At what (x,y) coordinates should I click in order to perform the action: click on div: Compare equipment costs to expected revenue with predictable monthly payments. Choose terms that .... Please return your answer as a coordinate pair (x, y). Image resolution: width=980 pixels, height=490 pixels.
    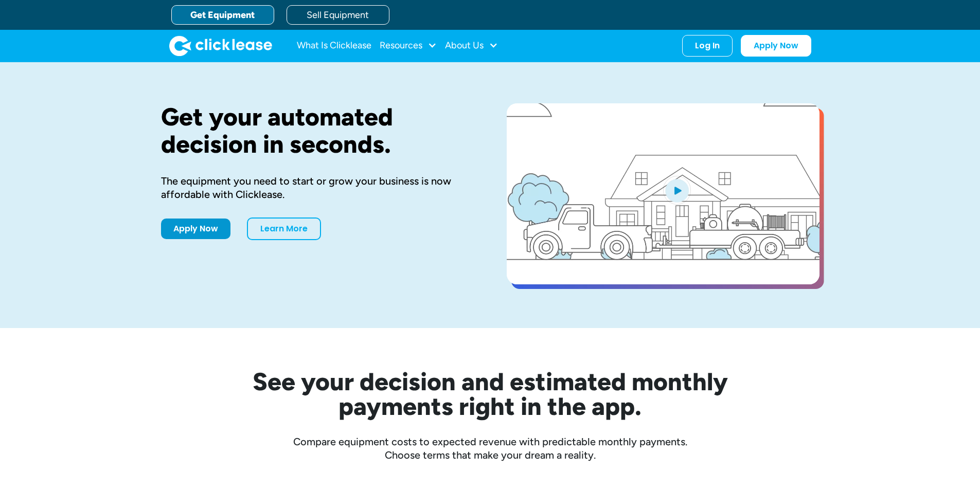
    Looking at the image, I should click on (490, 448).